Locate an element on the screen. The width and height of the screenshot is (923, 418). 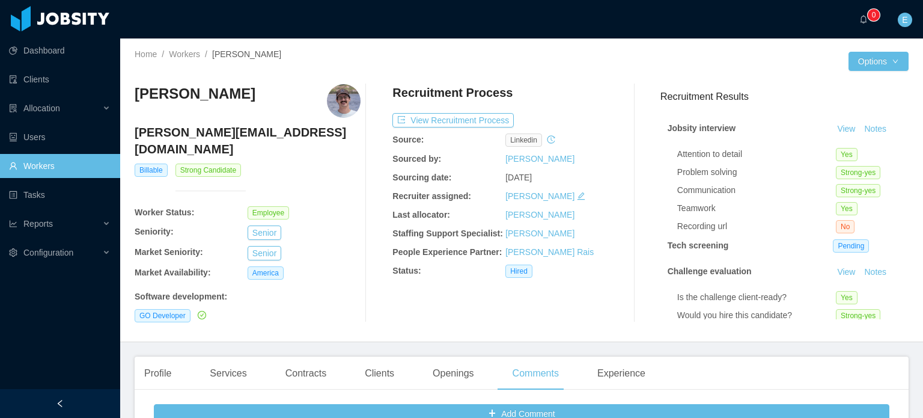
span: America is located at coordinates (266, 273).